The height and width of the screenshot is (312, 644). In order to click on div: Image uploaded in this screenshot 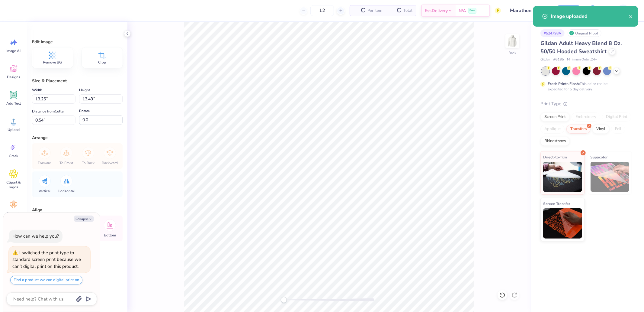, I will do `click(590, 16)`.